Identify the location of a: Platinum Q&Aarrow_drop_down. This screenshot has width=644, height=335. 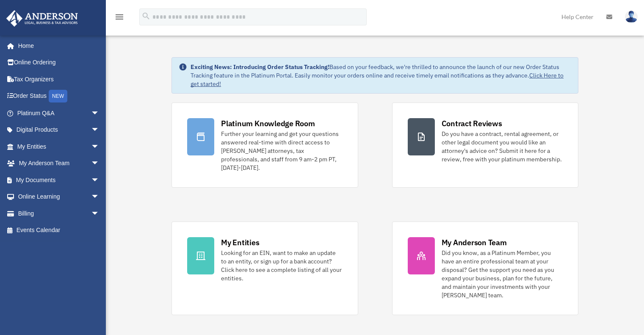
(59, 113).